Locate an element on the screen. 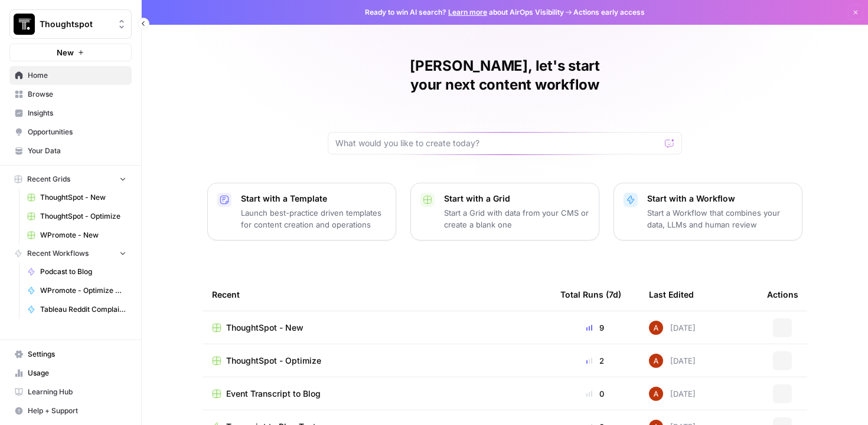 Image resolution: width=868 pixels, height=425 pixels. a: Browse is located at coordinates (71, 94).